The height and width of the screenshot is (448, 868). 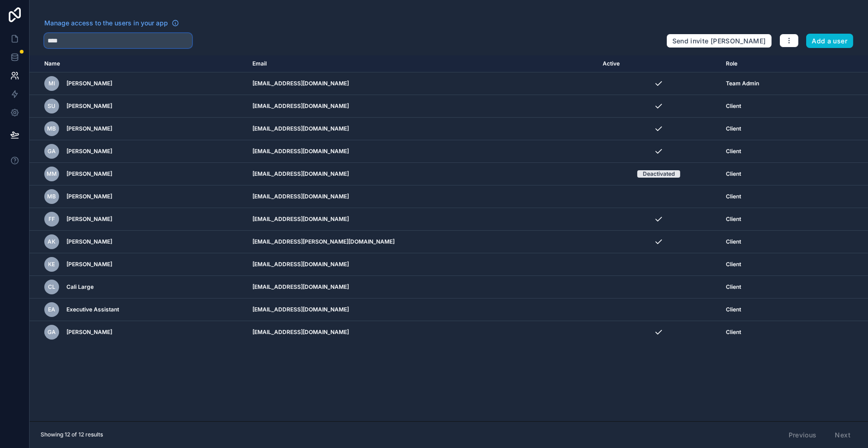 What do you see at coordinates (52, 106) in the screenshot?
I see `span: SU` at bounding box center [52, 106].